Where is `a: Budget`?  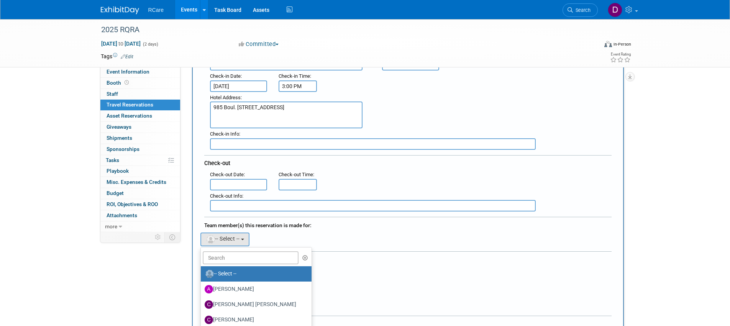 a: Budget is located at coordinates (140, 193).